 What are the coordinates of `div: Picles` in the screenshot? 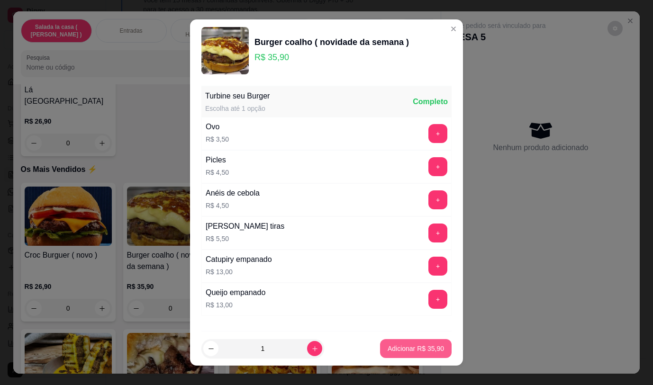 It's located at (217, 160).